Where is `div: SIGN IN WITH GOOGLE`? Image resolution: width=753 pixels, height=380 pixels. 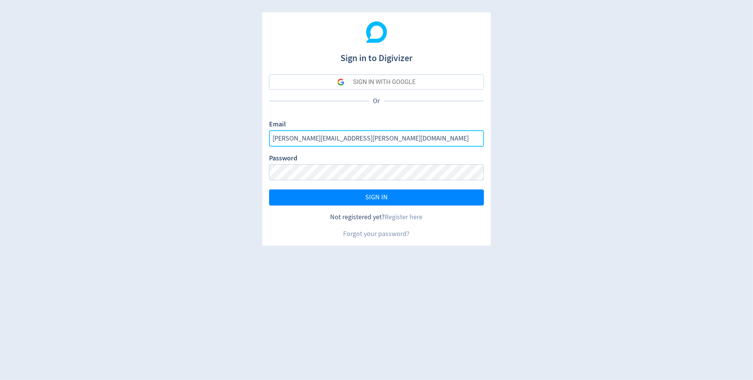
div: SIGN IN WITH GOOGLE is located at coordinates (385, 82).